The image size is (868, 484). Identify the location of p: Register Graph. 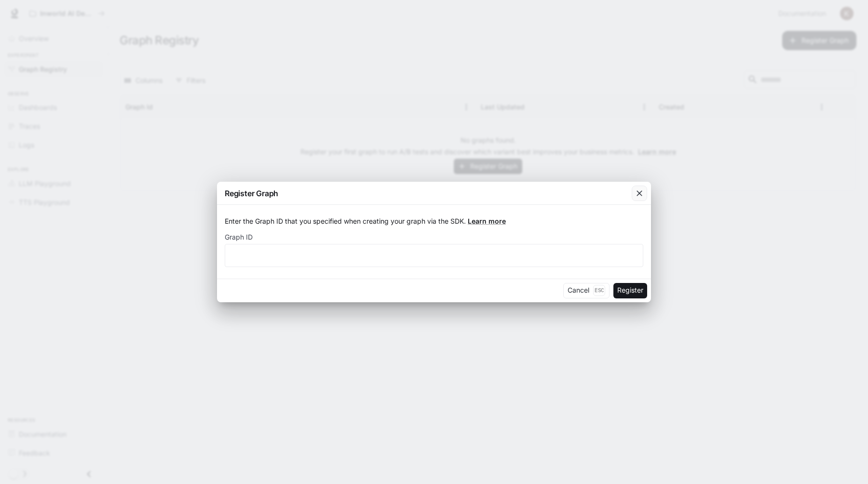
(251, 193).